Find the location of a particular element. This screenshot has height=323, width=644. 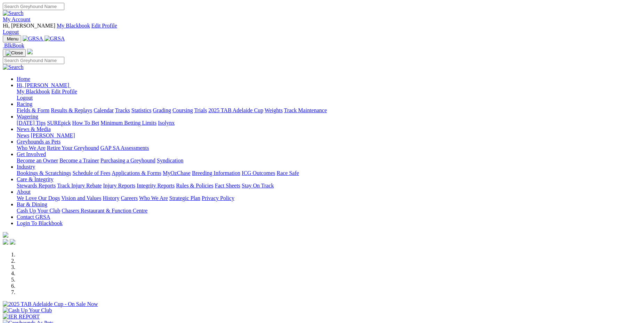

a: Wagering is located at coordinates (28, 116).